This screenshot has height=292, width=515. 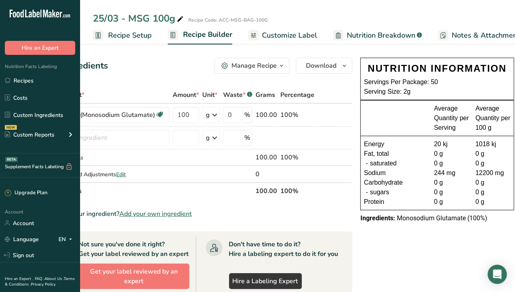 What do you see at coordinates (283, 35) in the screenshot?
I see `a: Customize Label` at bounding box center [283, 35].